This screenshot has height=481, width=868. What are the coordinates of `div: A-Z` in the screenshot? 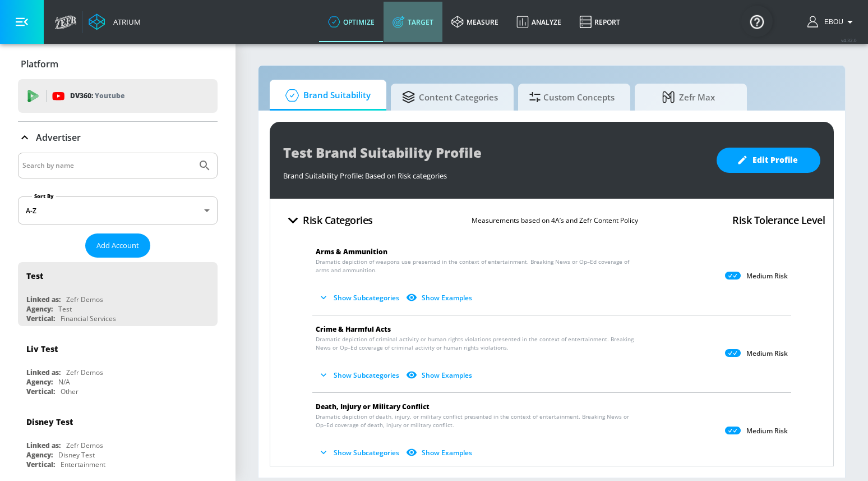 It's located at (118, 210).